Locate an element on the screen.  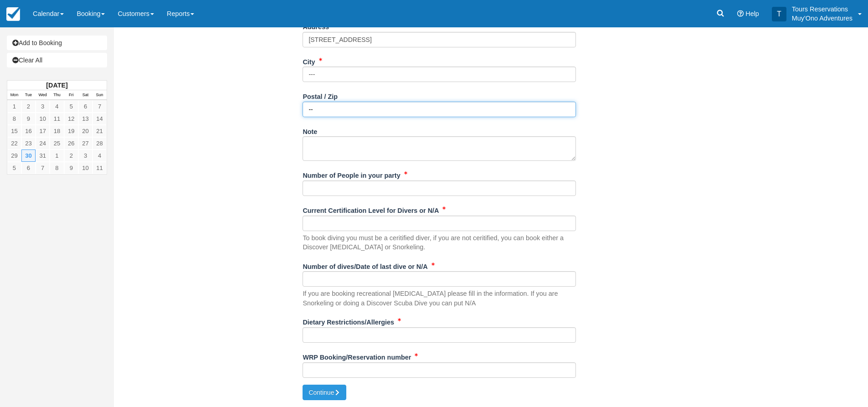
th: Thu is located at coordinates (57, 95).